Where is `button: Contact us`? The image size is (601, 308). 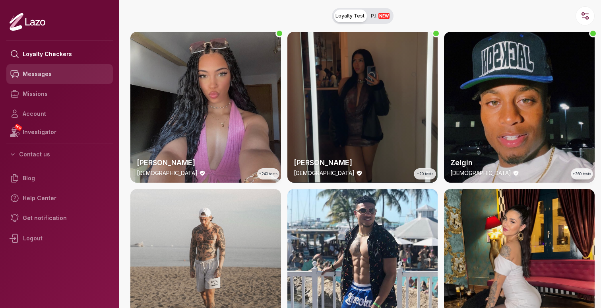 button: Contact us is located at coordinates (60, 154).